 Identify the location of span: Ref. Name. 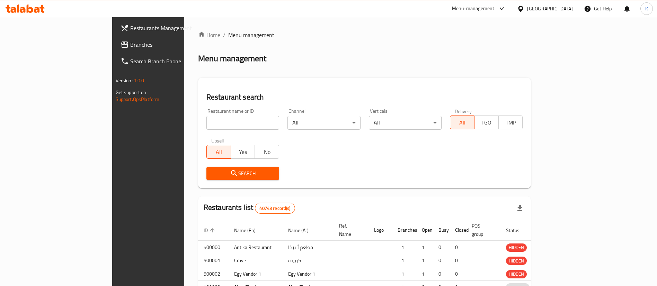
(349, 230).